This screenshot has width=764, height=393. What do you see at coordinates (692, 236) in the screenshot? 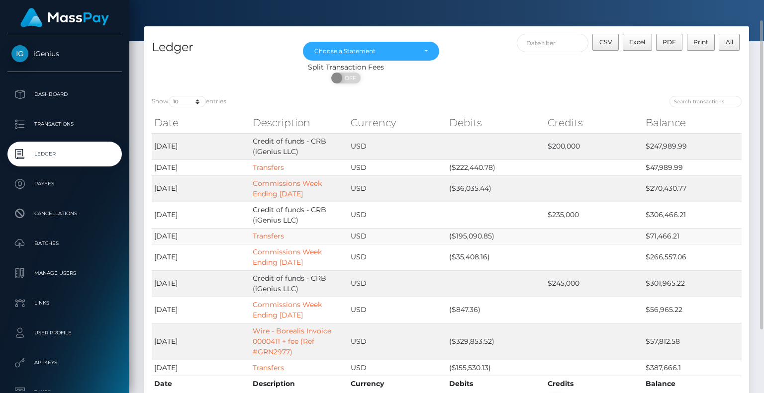
I see `td: $71,466.21` at bounding box center [692, 236].